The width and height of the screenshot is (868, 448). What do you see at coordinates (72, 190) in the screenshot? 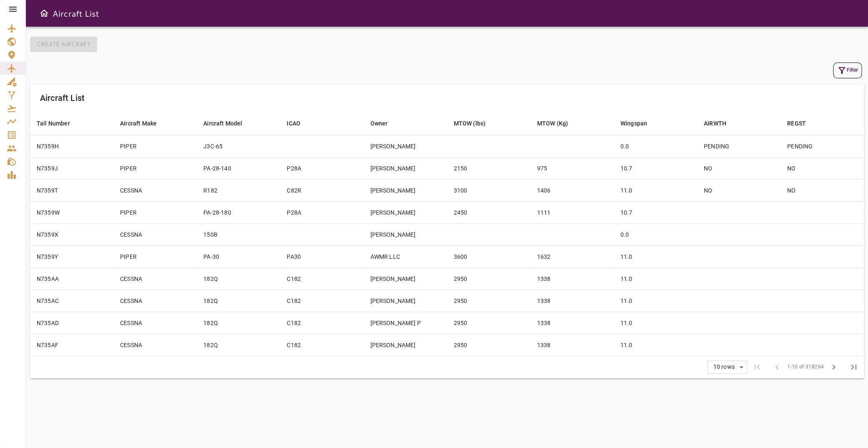
I see `td: N7359T` at bounding box center [72, 190].